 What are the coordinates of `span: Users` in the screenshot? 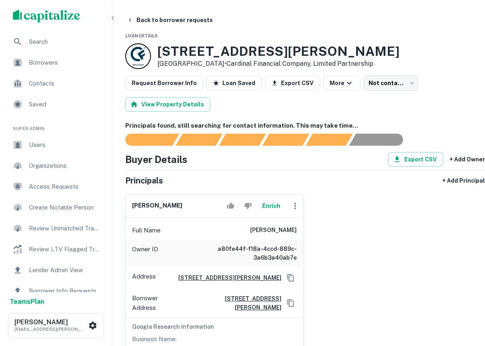 It's located at (65, 145).